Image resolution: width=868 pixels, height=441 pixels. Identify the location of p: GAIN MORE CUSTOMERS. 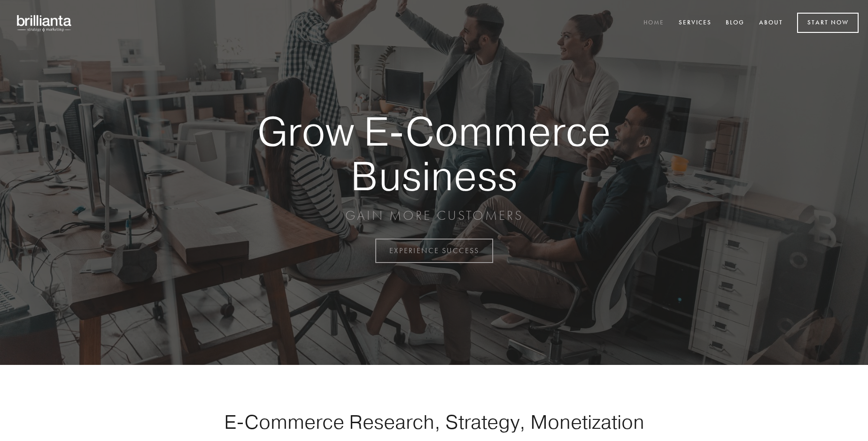
(434, 216).